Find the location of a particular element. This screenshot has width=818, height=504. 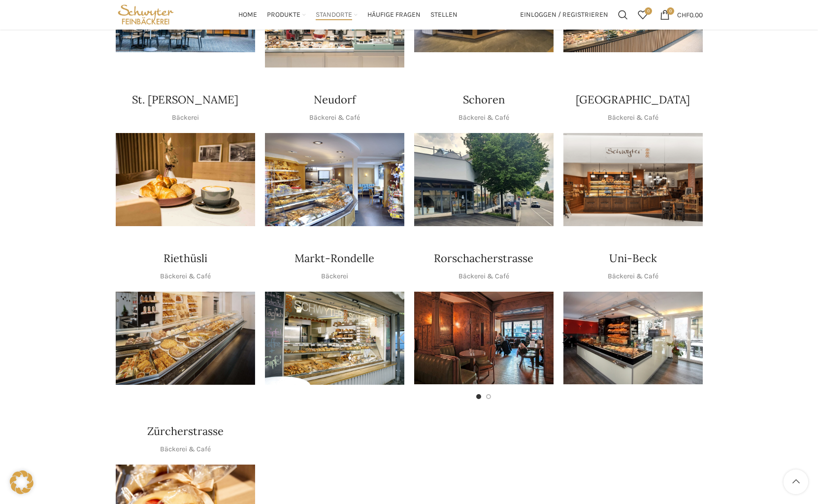

div: Meine Wunschliste is located at coordinates (642, 15).